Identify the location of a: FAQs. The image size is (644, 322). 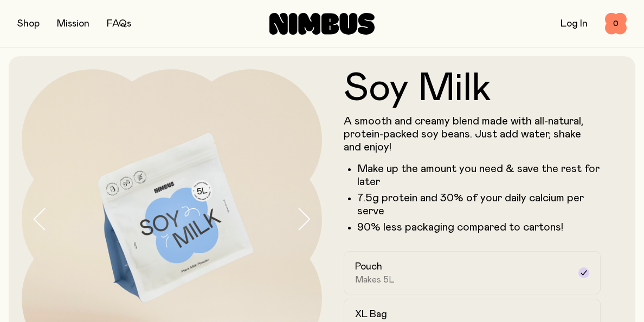
(119, 24).